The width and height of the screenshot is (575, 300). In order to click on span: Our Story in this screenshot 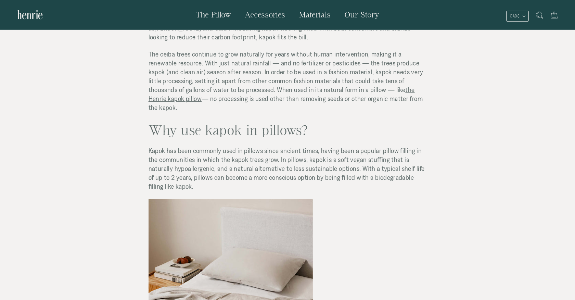, I will do `click(362, 14)`.